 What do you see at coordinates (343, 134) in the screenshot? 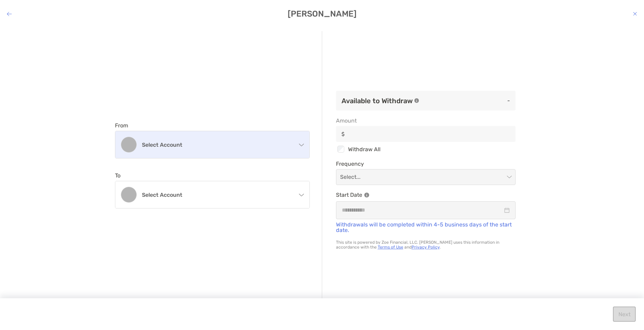
I see `img: input icon` at bounding box center [343, 134].